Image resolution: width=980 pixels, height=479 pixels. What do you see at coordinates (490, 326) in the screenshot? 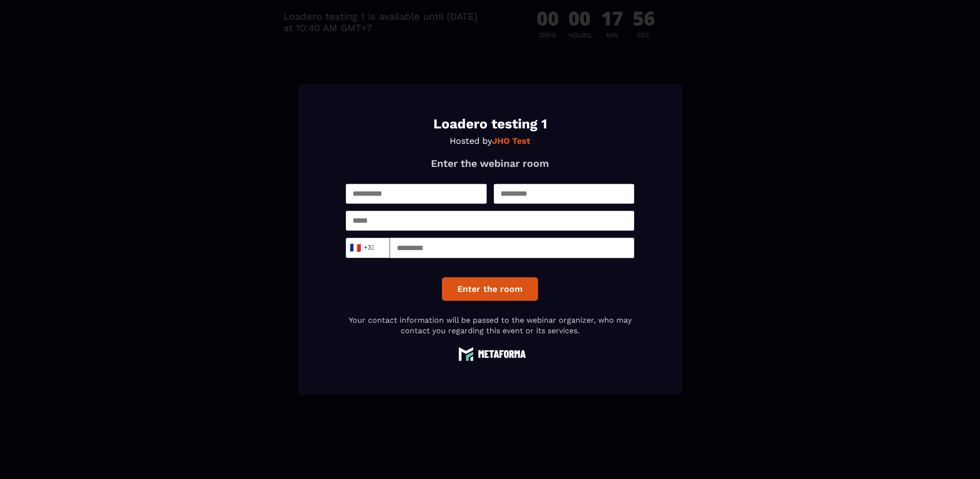
I see `p: Your contact information will be passed to the webinar organizer, who may contact you regarding t...` at bounding box center [490, 326].